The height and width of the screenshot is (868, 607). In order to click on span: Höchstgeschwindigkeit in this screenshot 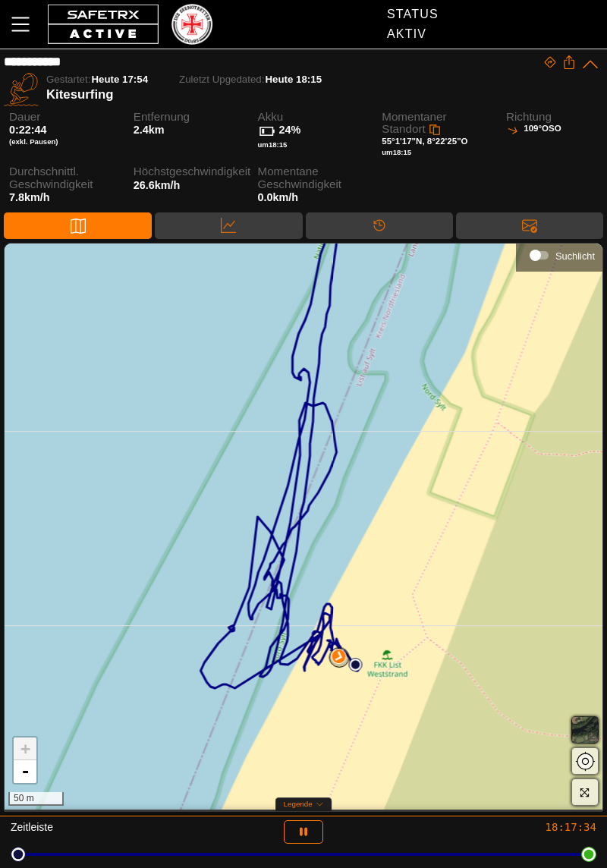, I will do `click(182, 171)`.